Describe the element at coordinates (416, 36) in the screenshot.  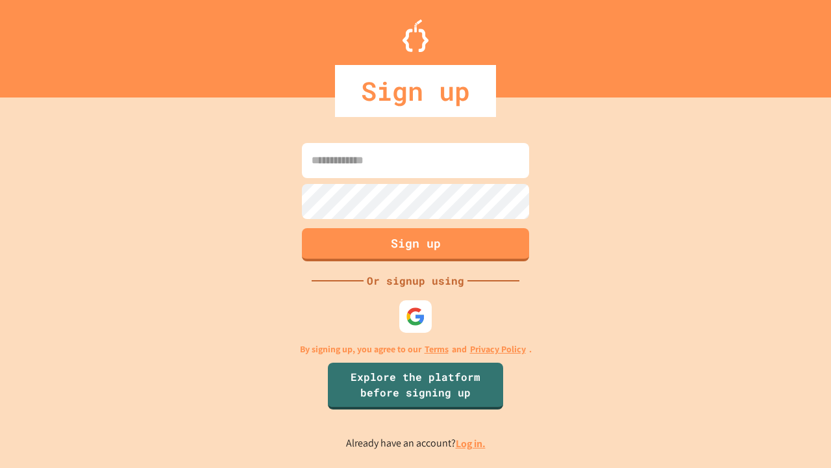
I see `img: Logo.svg` at that location.